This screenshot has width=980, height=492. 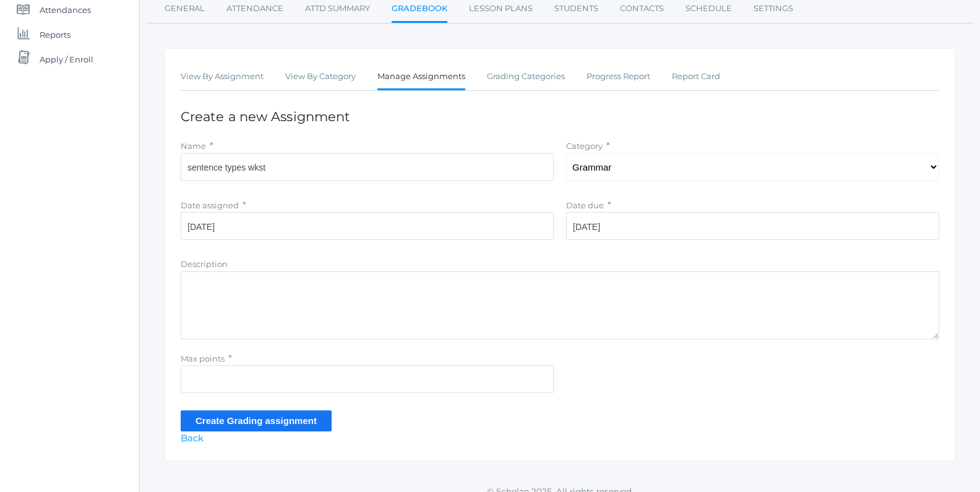 I want to click on a: Grading Categories, so click(x=526, y=76).